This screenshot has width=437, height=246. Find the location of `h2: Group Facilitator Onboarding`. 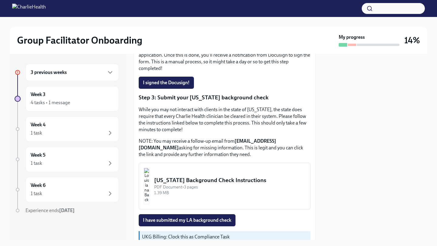

h2: Group Facilitator Onboarding is located at coordinates (79, 40).